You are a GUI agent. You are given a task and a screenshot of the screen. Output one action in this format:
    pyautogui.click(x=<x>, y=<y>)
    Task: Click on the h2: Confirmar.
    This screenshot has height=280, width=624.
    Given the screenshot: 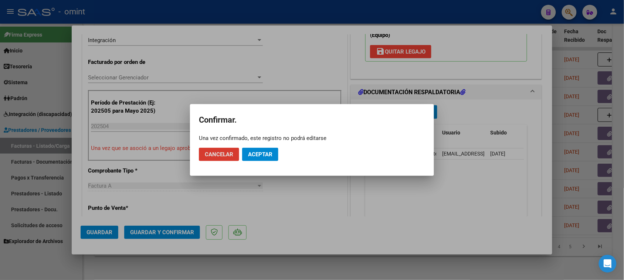 What is the action you would take?
    pyautogui.click(x=312, y=120)
    